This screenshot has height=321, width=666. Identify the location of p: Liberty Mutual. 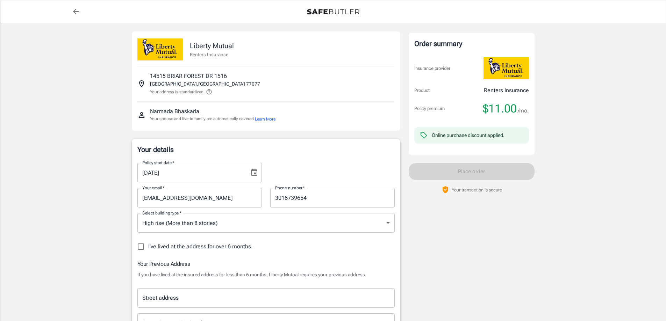
(212, 46).